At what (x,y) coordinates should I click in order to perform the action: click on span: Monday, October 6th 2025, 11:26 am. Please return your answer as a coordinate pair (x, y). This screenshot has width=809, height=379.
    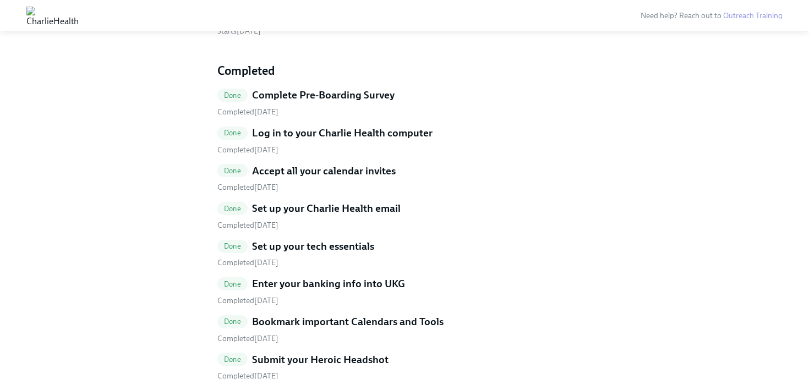
    Looking at the image, I should click on (248, 263).